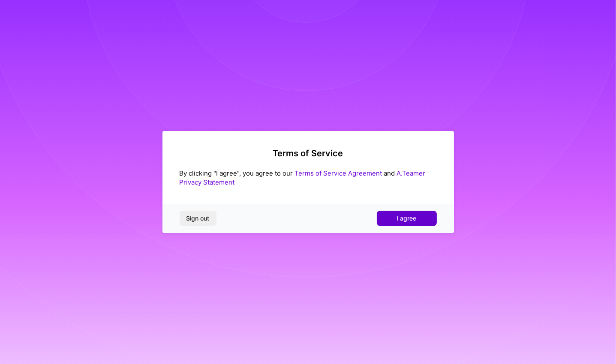 The image size is (616, 364). Describe the element at coordinates (198, 219) in the screenshot. I see `span: Sign out` at that location.